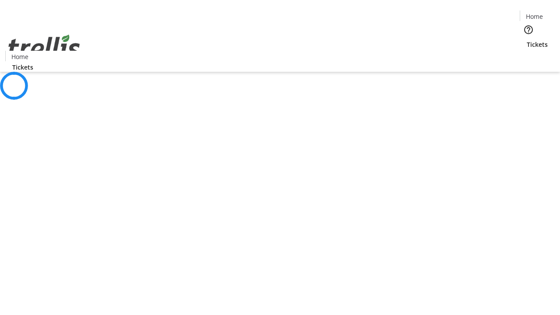 The image size is (560, 315). What do you see at coordinates (528, 30) in the screenshot?
I see `button: Help` at bounding box center [528, 30].